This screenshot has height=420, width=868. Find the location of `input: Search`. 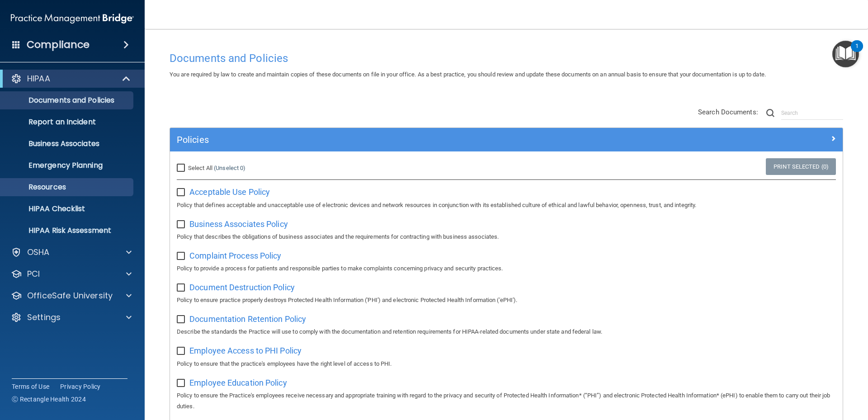

input: Search is located at coordinates (812, 113).